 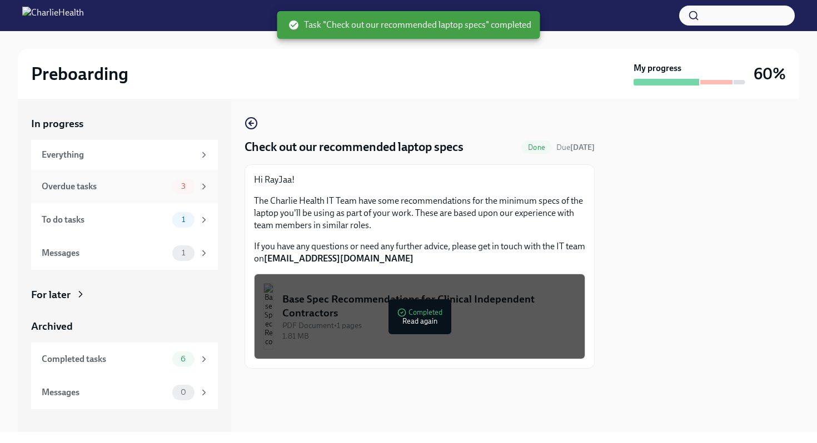 I want to click on span: Task "Check out our recommended laptop specs" completed, so click(x=410, y=25).